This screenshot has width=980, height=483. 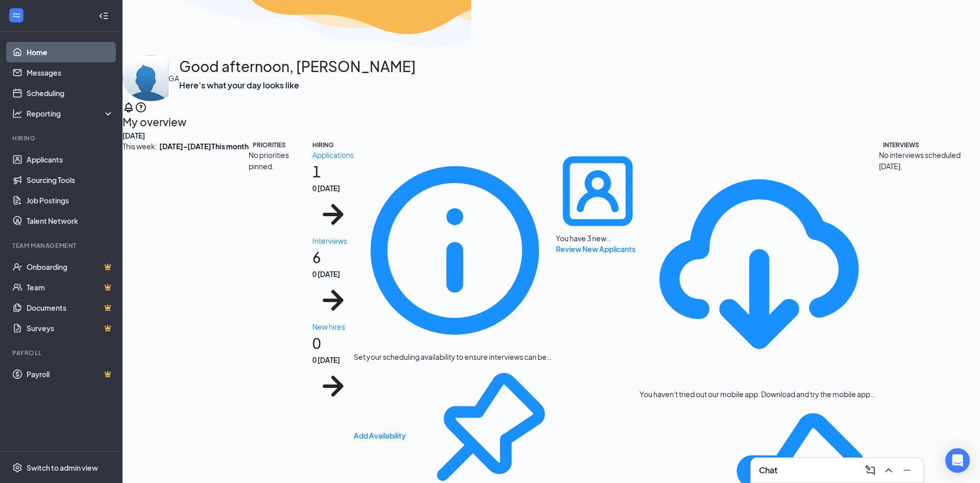 I want to click on div: No priorities pinned., so click(x=280, y=160).